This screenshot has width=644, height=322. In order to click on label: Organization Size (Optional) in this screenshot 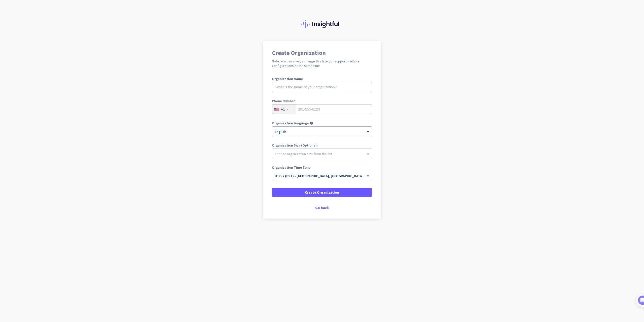, I will do `click(322, 145)`.